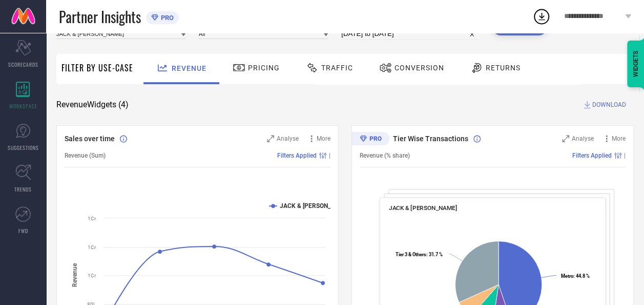 This screenshot has height=305, width=644. What do you see at coordinates (23, 64) in the screenshot?
I see `span: SCORECARDS` at bounding box center [23, 64].